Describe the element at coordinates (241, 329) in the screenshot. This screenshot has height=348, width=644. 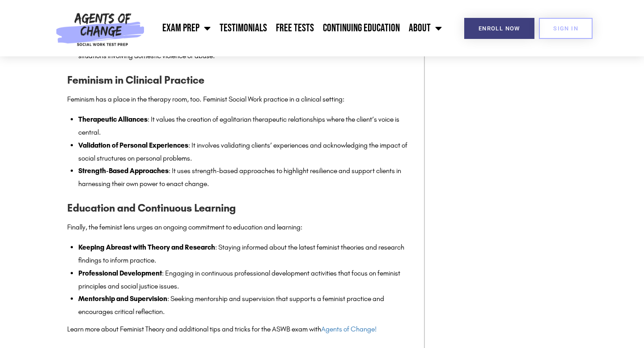
I see `p: Learn more about Feminist Theory and additional tips and tricks for the ASWB exam with` at that location.